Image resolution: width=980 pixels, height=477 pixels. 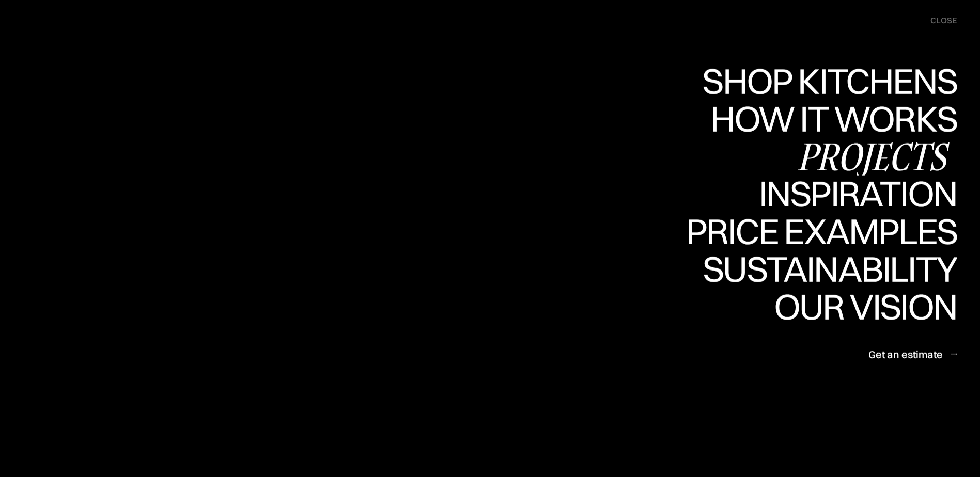 I want to click on a: Price examplesPrice examples, so click(x=821, y=232).